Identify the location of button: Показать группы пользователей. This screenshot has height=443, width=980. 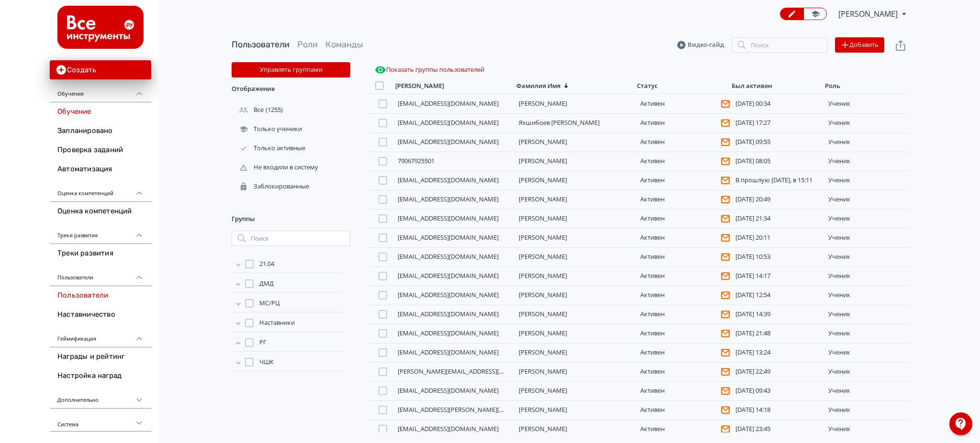
(429, 70).